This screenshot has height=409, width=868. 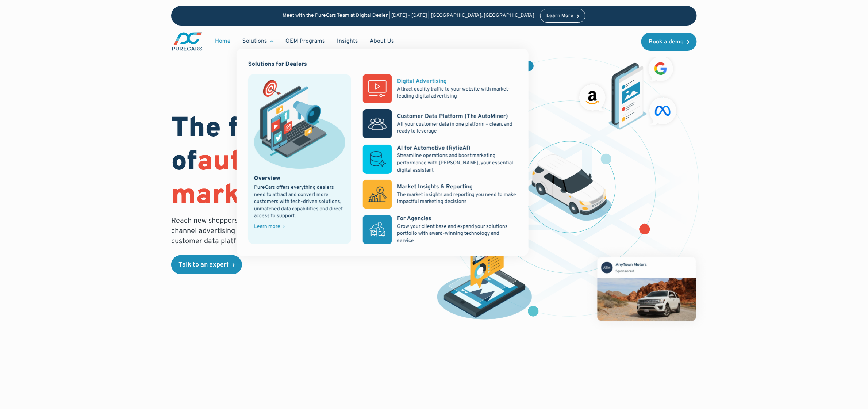 I want to click on a: AI for Automotive (RylieAI)Streamline operations and boost marketing performance with [PERSON_NAM..., so click(x=440, y=159).